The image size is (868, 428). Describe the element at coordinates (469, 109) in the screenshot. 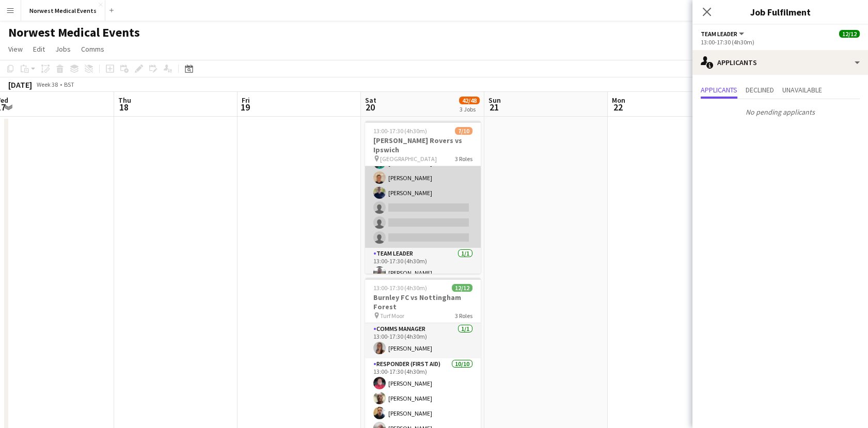

I see `div: 3 Jobs` at that location.